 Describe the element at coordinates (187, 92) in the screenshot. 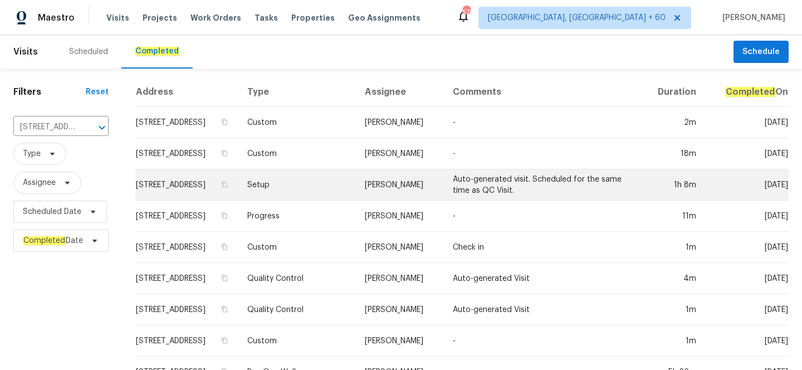

I see `th: Address` at that location.